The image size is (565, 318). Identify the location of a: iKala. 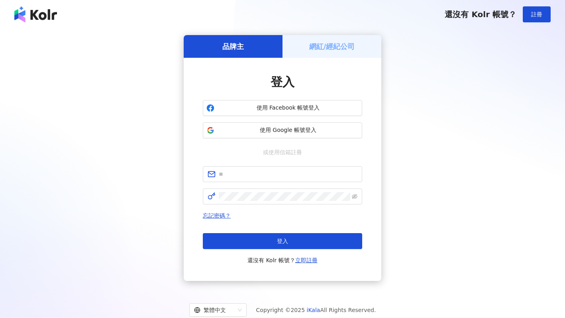
(313, 310).